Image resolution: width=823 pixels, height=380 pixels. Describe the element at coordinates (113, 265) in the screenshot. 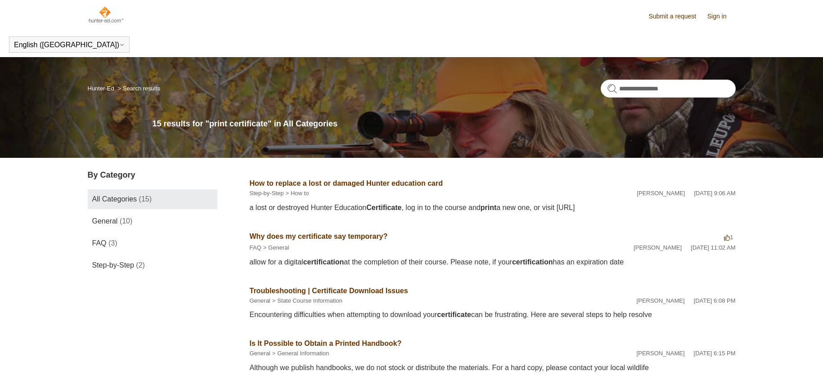

I see `span: Step-by-Step` at that location.